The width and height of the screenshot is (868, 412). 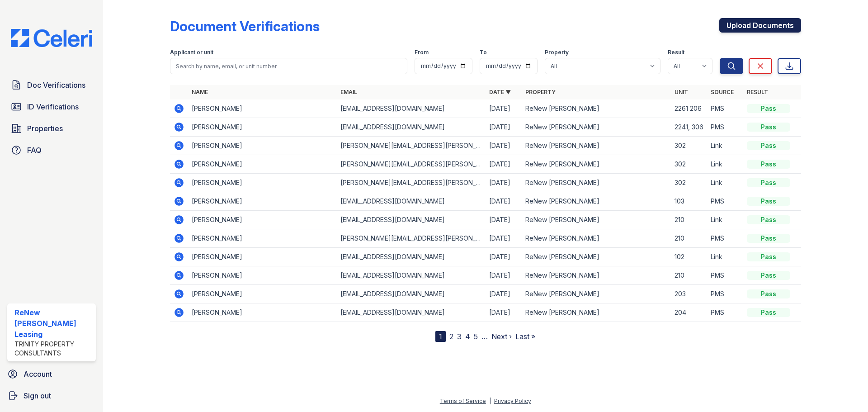 What do you see at coordinates (459, 336) in the screenshot?
I see `a: 3` at bounding box center [459, 336].